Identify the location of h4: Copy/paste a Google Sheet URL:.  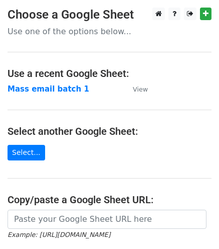
(109, 199).